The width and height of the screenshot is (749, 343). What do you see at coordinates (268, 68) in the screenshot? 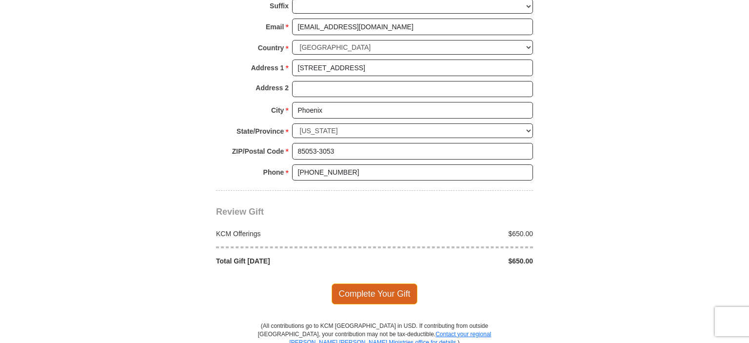
I see `strong: Address 1` at bounding box center [268, 68].